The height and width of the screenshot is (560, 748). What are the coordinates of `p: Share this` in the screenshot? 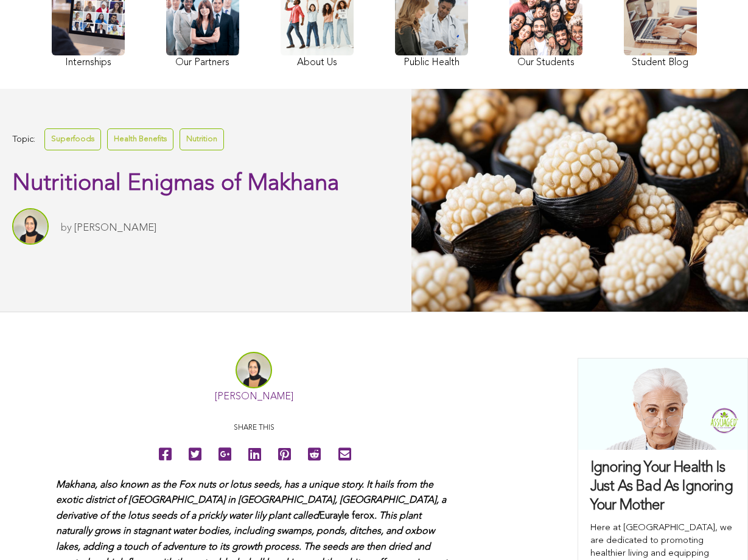 It's located at (254, 428).